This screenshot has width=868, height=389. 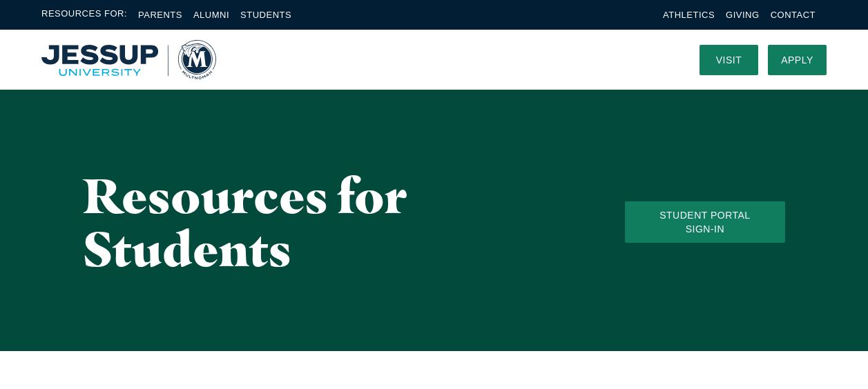 I want to click on a: Students, so click(x=266, y=14).